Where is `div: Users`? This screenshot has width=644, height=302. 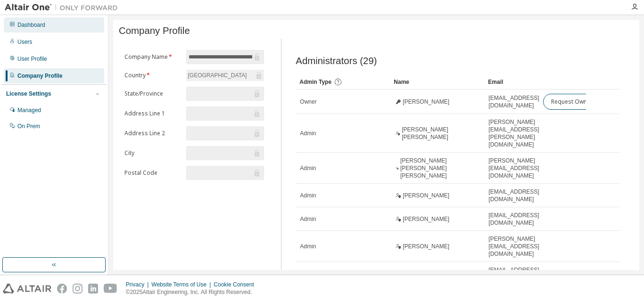 div: Users is located at coordinates (25, 42).